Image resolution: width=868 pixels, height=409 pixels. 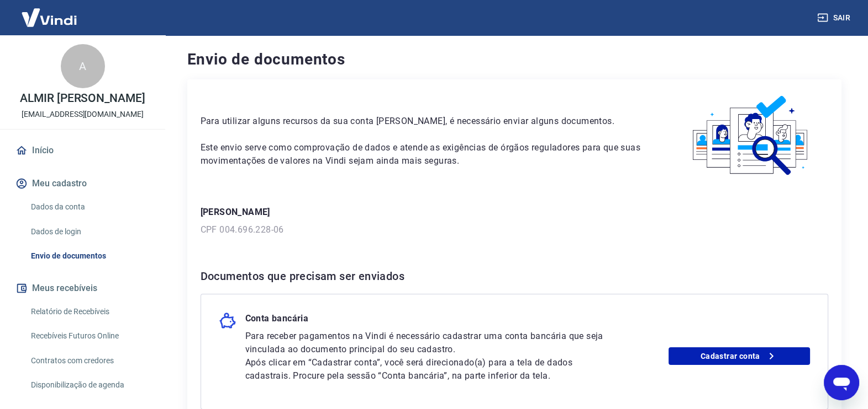 What do you see at coordinates (739, 356) in the screenshot?
I see `a: Cadastrar conta` at bounding box center [739, 356].